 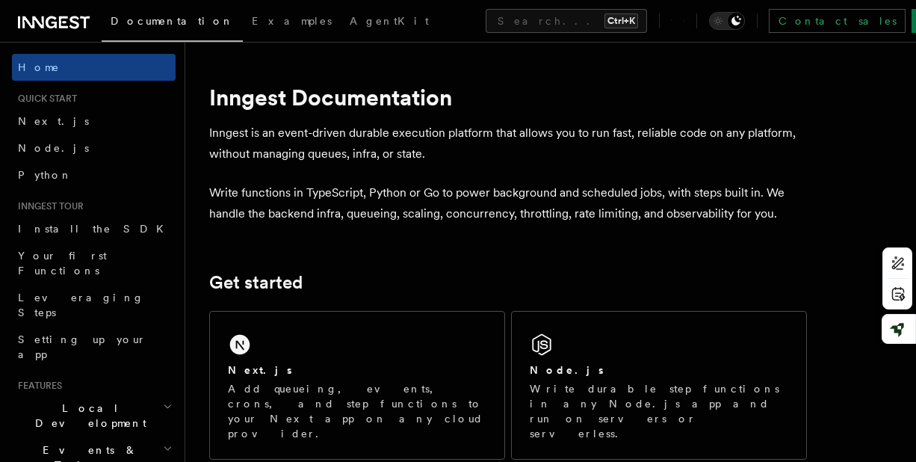 I want to click on span: Python, so click(x=45, y=175).